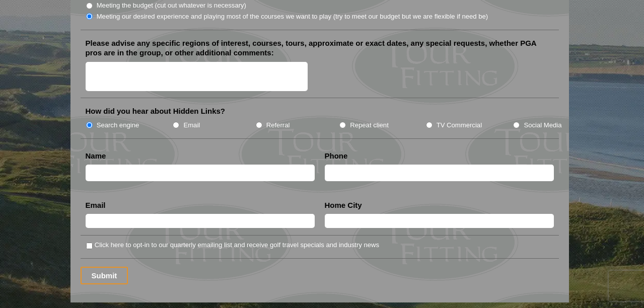  I want to click on label: Search engine, so click(118, 125).